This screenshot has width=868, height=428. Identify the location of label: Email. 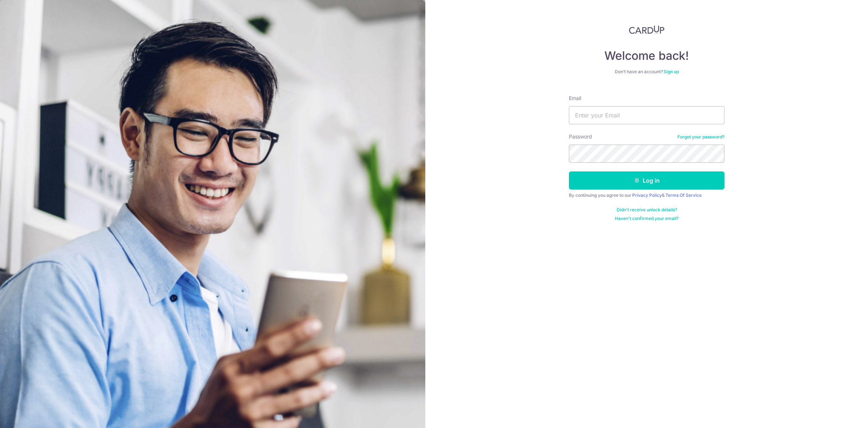
(575, 98).